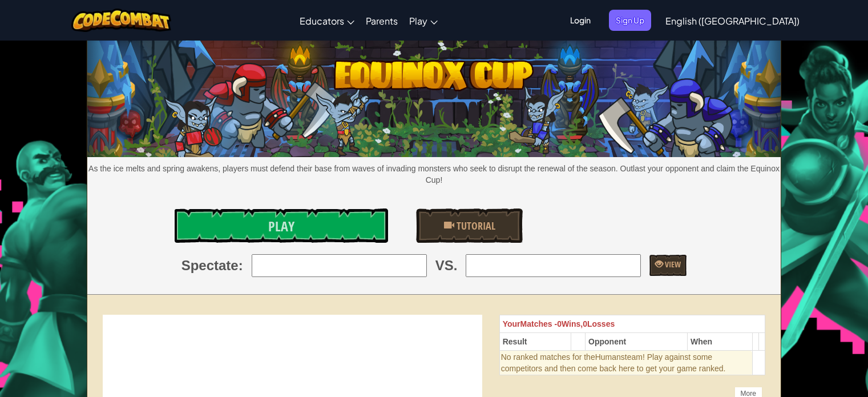 This screenshot has width=868, height=397. What do you see at coordinates (626, 363) in the screenshot?
I see `td: Humans` at bounding box center [626, 363].